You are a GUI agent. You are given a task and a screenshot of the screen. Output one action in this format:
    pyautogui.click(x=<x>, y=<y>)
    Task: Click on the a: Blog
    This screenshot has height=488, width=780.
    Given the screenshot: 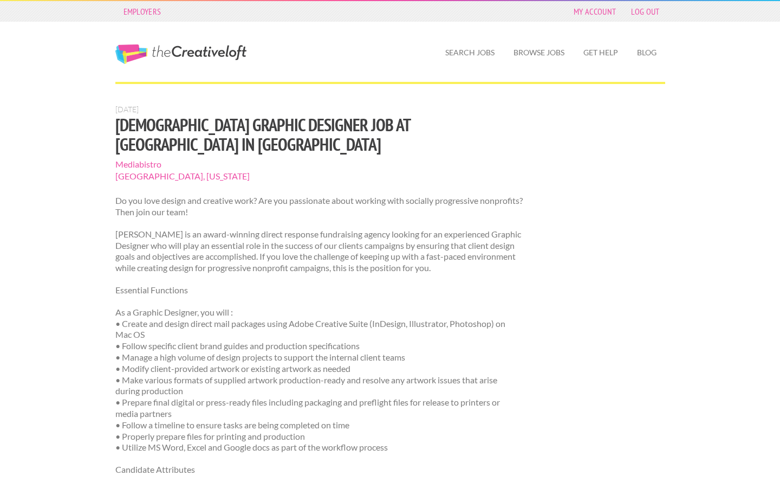 What is the action you would take?
    pyautogui.click(x=647, y=53)
    